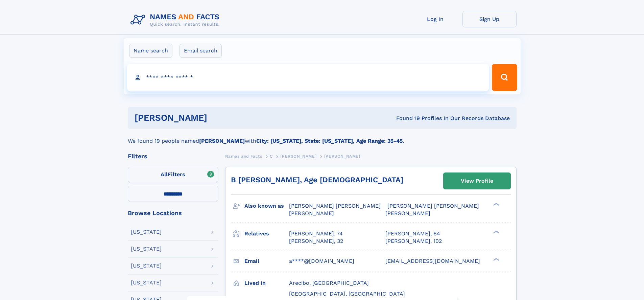  I want to click on div: Filters, so click(173, 156).